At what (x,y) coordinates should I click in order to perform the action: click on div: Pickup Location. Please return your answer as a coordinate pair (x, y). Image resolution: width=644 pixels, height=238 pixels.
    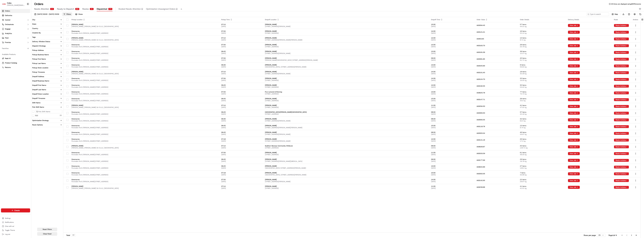
    Looking at the image, I should click on (144, 20).